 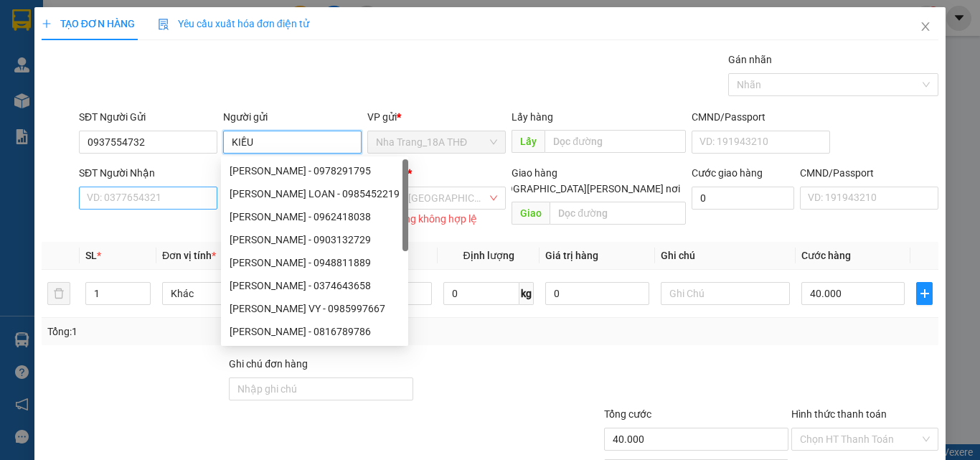 I want to click on div: Văn phòng không hợp lệ, so click(x=436, y=219).